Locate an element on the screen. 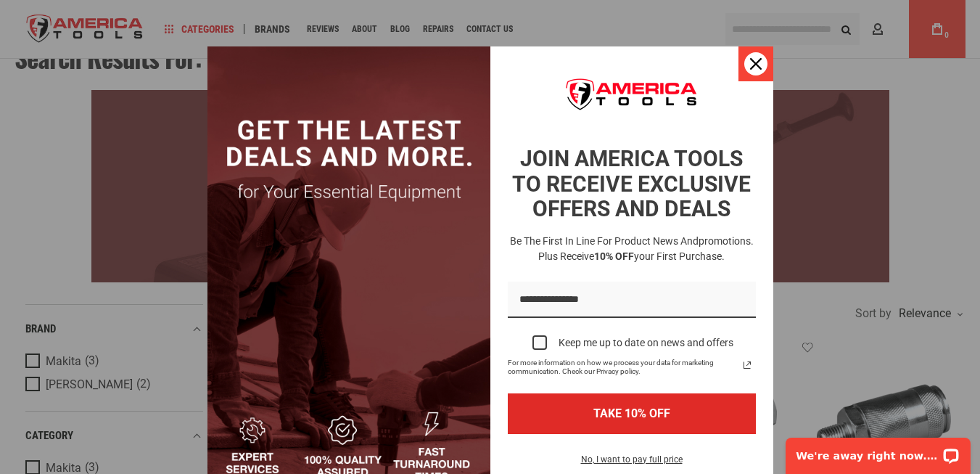 The height and width of the screenshot is (474, 980). a: Read our Privacy Policy is located at coordinates (748, 365).